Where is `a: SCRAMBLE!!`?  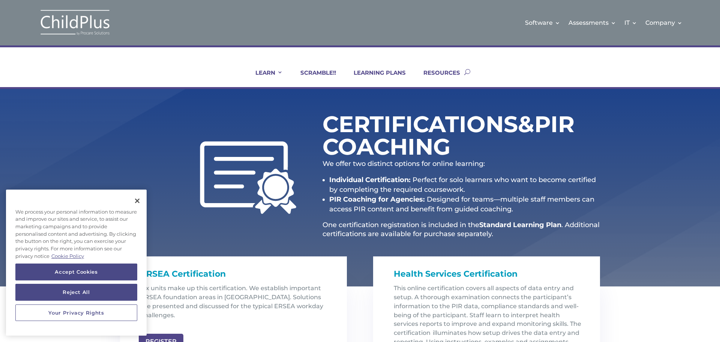 a: SCRAMBLE!! is located at coordinates (314, 78).